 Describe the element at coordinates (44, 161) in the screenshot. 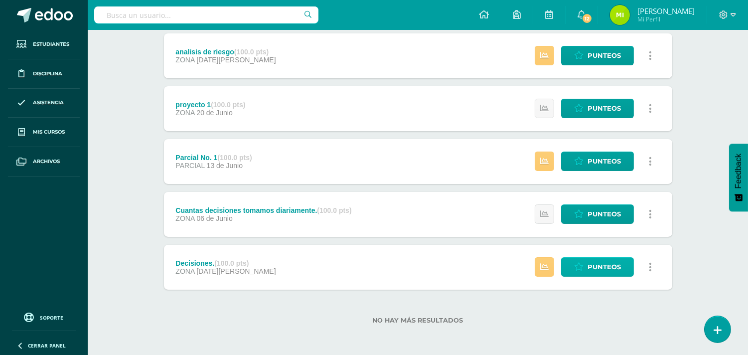

I see `a: Archivos` at that location.